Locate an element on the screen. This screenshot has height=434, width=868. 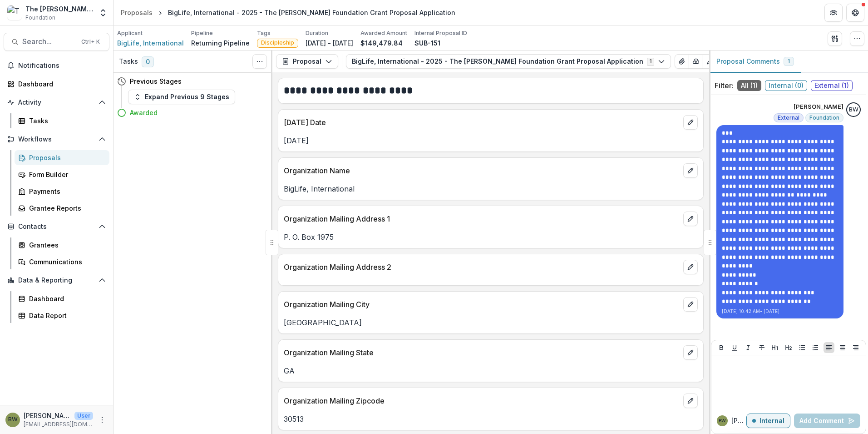
h4: Awarded is located at coordinates (143, 112).